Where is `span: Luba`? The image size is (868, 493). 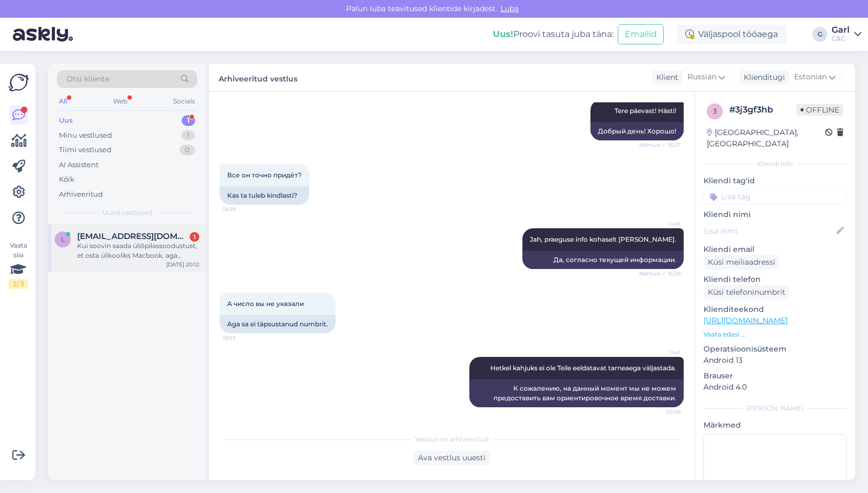
span: Luba is located at coordinates (510, 9).